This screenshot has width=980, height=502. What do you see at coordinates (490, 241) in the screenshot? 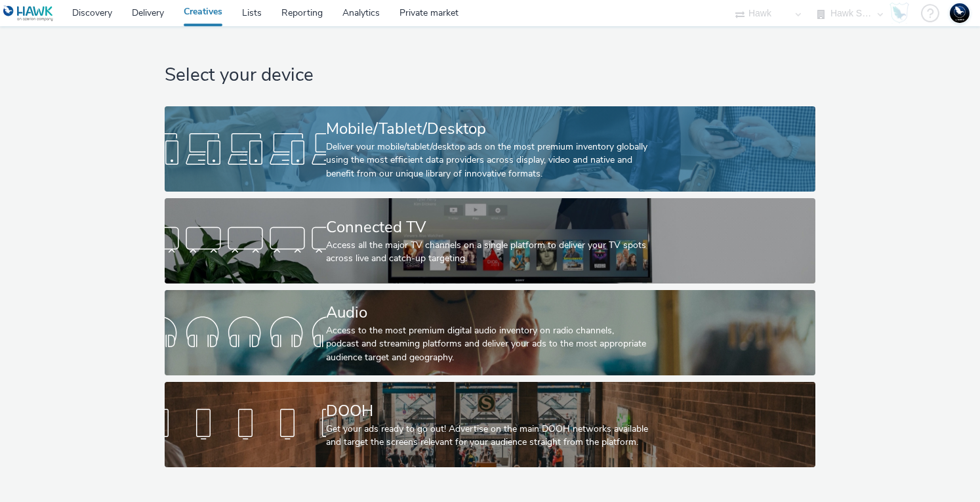
I see `a: Connected TVAccess all the major TV channels on a single platform to deliver your TV spots across...` at bounding box center [490, 241].